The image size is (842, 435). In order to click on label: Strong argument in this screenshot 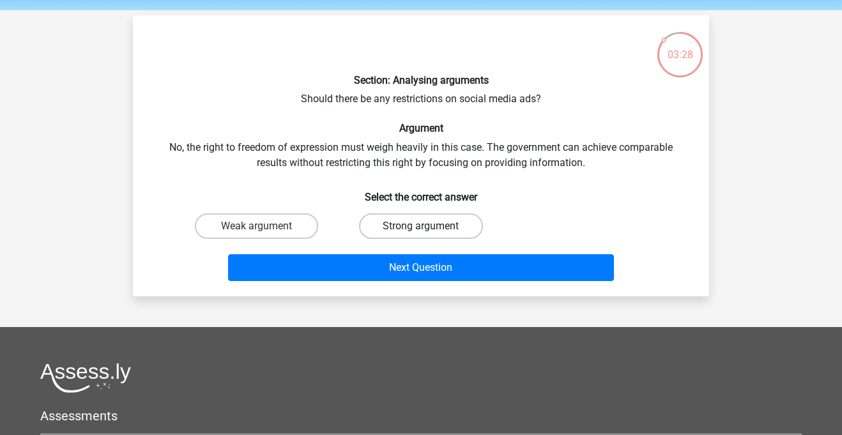, I will do `click(421, 226)`.